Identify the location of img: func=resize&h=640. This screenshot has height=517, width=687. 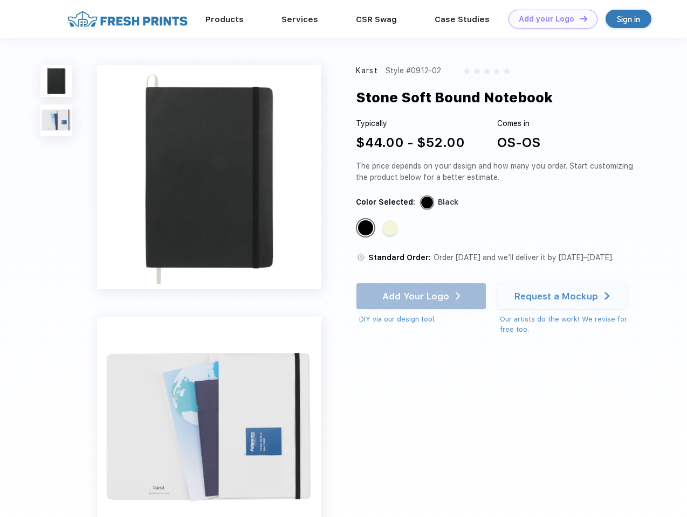
(209, 177).